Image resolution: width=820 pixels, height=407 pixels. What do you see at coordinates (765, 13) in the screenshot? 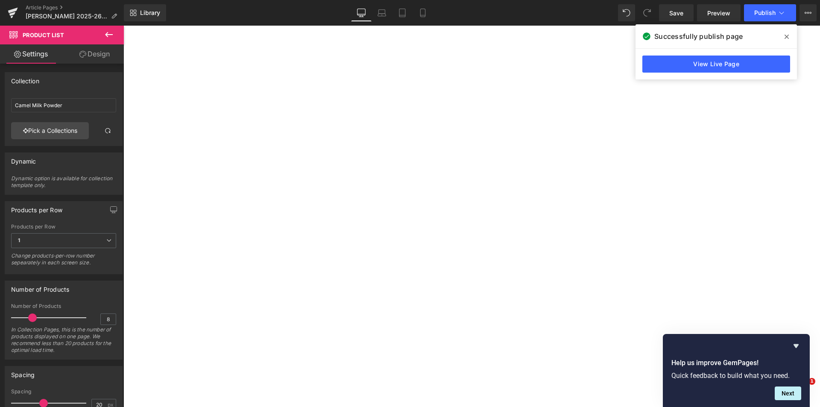
I see `span: Publish` at bounding box center [765, 13].